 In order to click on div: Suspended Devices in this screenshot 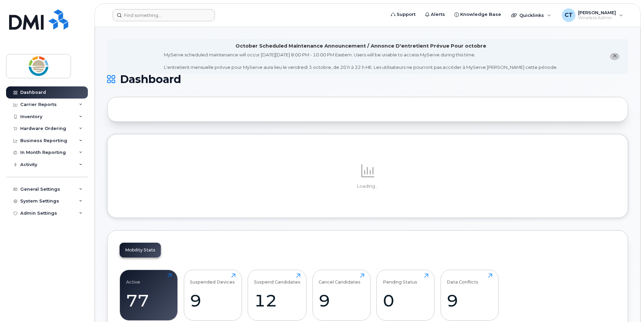, I will do `click(212, 279)`.